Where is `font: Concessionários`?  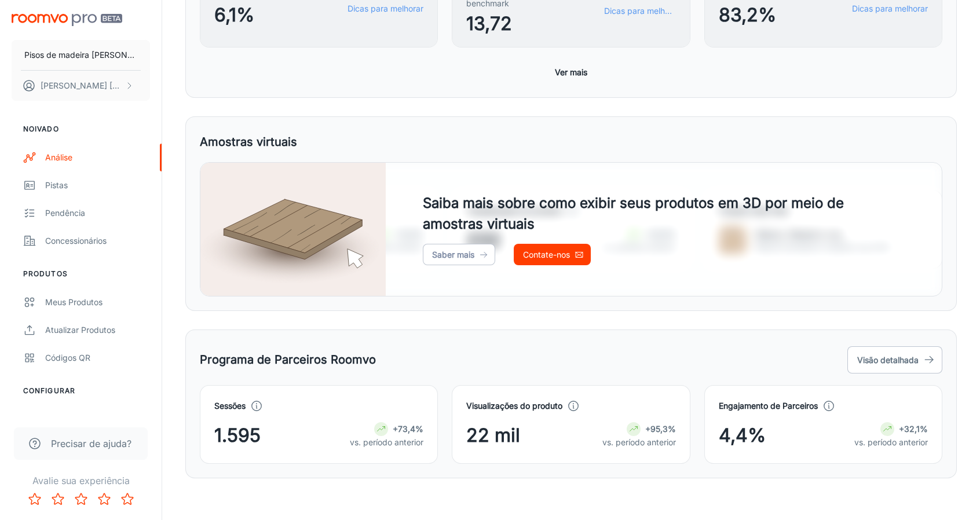 font: Concessionários is located at coordinates (76, 240).